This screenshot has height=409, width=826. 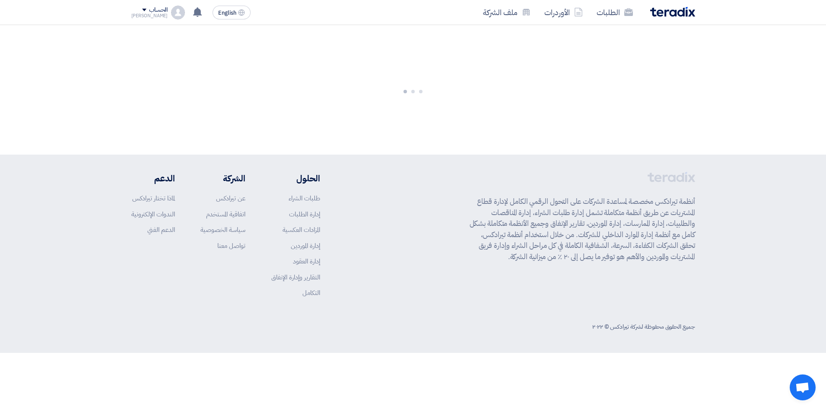 What do you see at coordinates (232, 13) in the screenshot?
I see `button: English` at bounding box center [232, 13].